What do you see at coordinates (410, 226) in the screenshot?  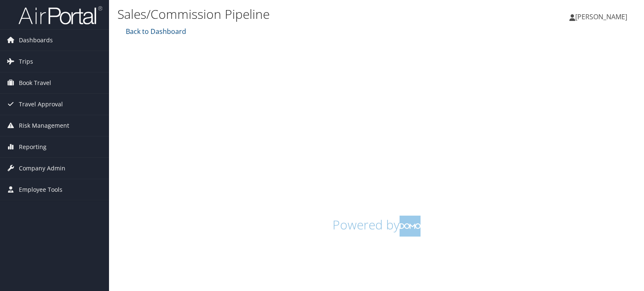 I see `img: domo-logo.png` at bounding box center [410, 226].